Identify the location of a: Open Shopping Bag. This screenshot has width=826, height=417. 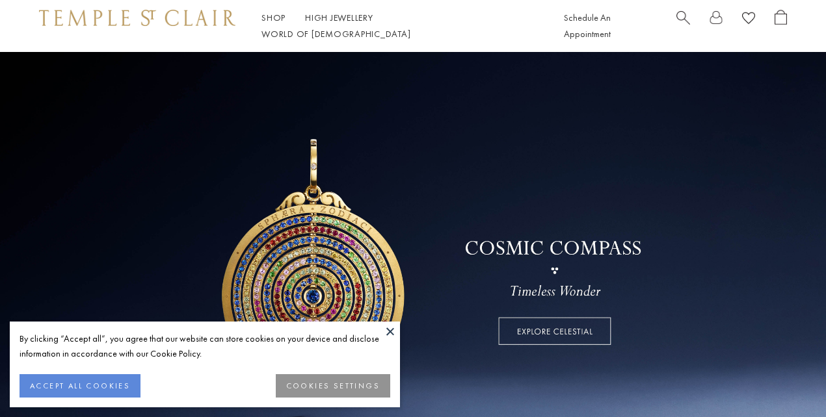
(780, 26).